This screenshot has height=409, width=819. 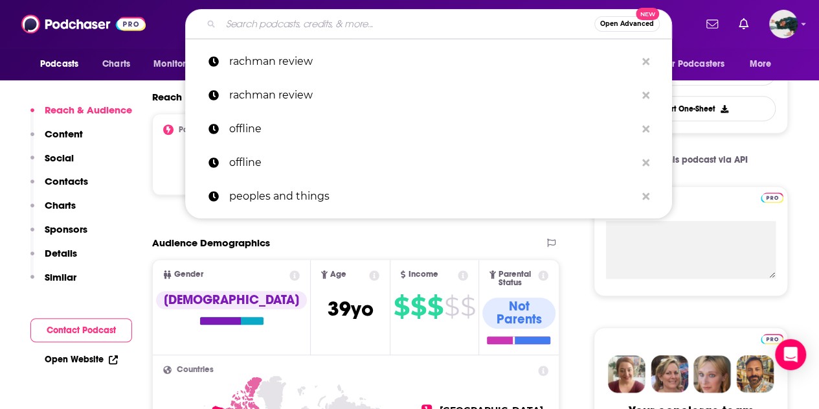 What do you see at coordinates (176, 64) in the screenshot?
I see `span: Monitoring` at bounding box center [176, 64].